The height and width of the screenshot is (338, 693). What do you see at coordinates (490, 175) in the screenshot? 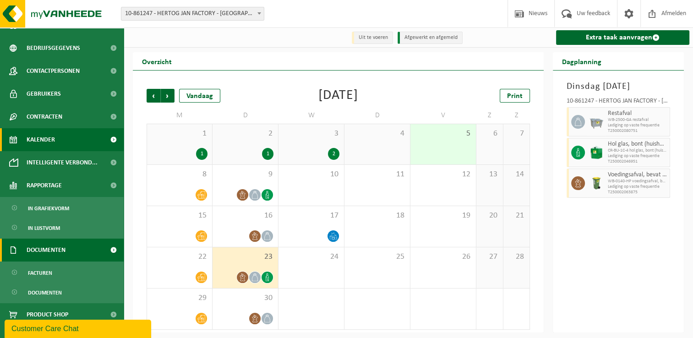
I see `span: 13` at bounding box center [490, 175].